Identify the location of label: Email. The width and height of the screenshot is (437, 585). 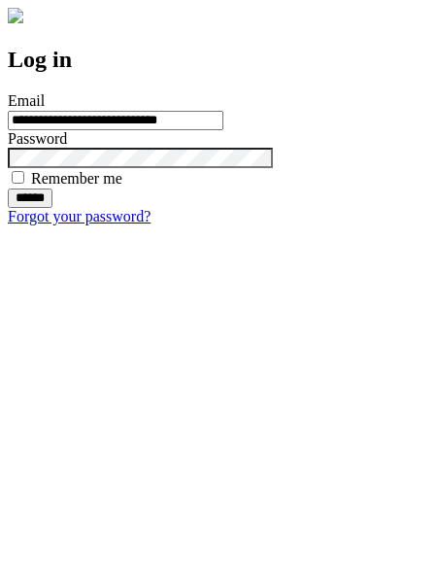
(26, 100).